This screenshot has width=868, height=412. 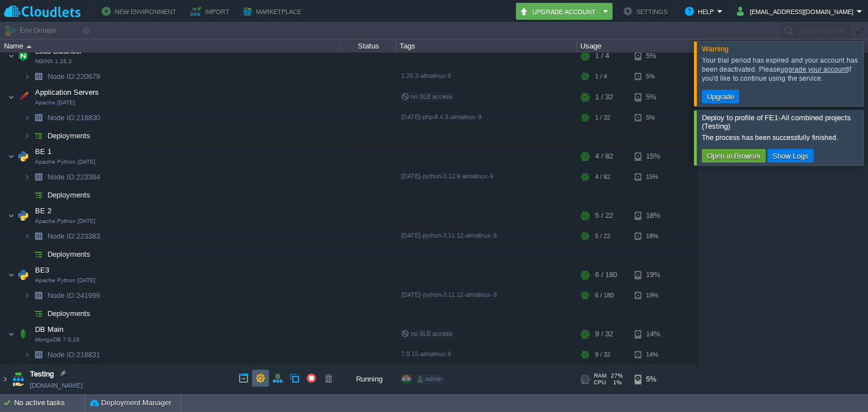 What do you see at coordinates (653, 355) in the screenshot?
I see `div: 14%` at bounding box center [653, 355].